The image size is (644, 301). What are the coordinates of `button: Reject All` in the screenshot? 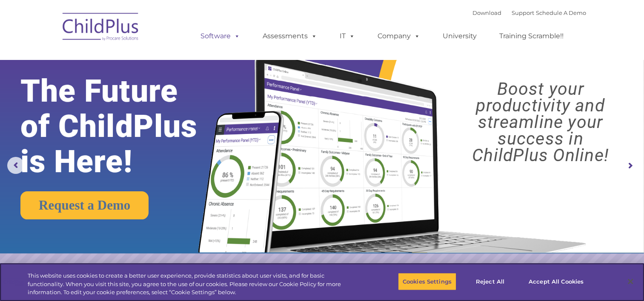 It's located at (490, 282).